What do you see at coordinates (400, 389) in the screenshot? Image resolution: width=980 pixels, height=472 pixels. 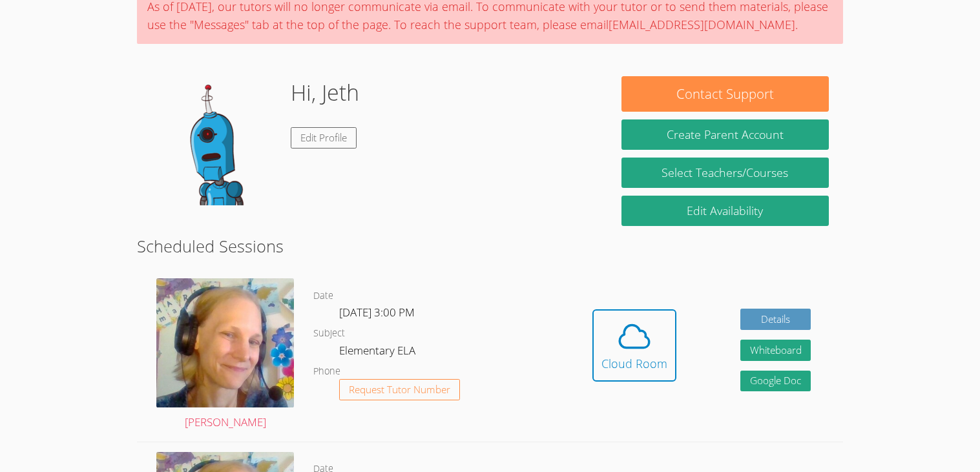 I see `button: Request Tutor Number` at bounding box center [400, 389].